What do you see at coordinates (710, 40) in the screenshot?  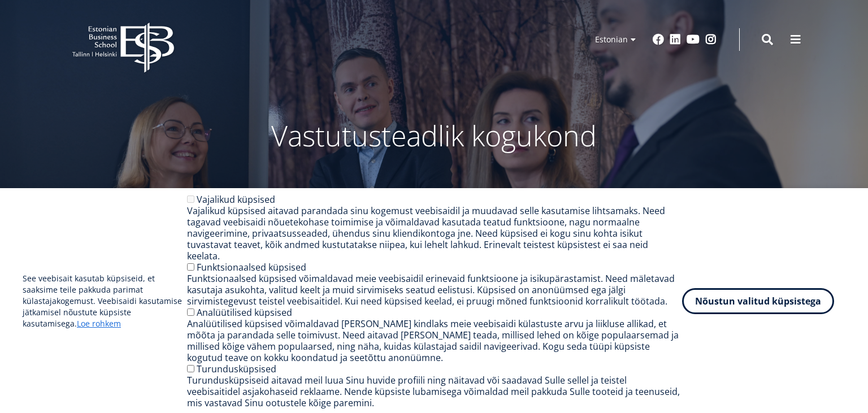 I see `a: Instagram` at bounding box center [710, 40].